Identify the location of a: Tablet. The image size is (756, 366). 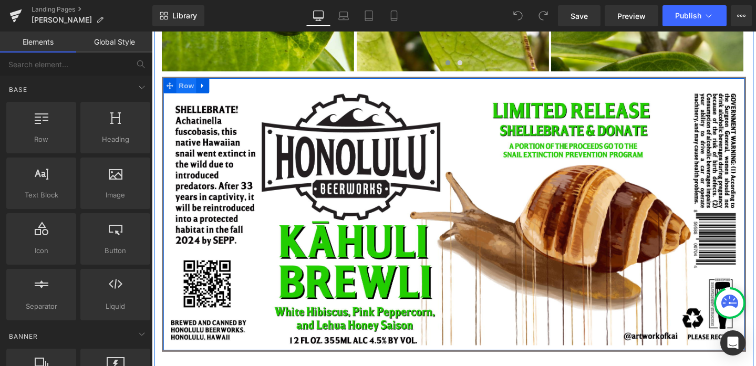
(369, 16).